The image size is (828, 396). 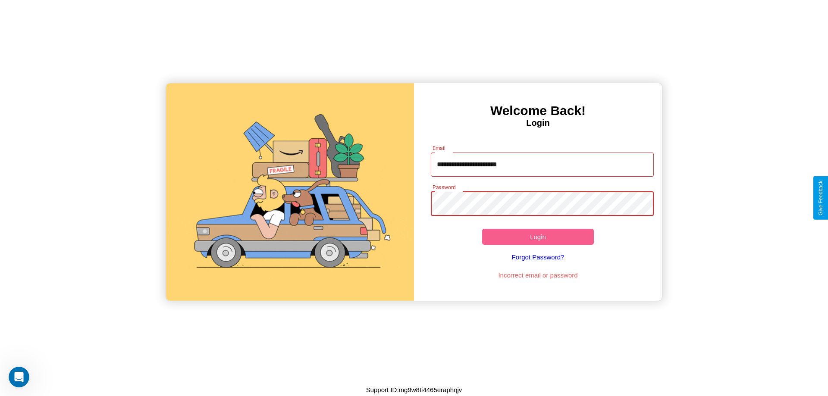 What do you see at coordinates (439, 148) in the screenshot?
I see `label: Email` at bounding box center [439, 148].